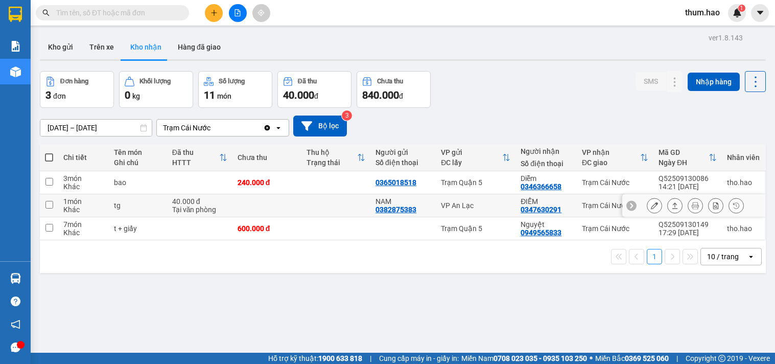 Image resolution: width=775 pixels, height=364 pixels. What do you see at coordinates (138, 182) in the screenshot?
I see `div: bao` at bounding box center [138, 182].